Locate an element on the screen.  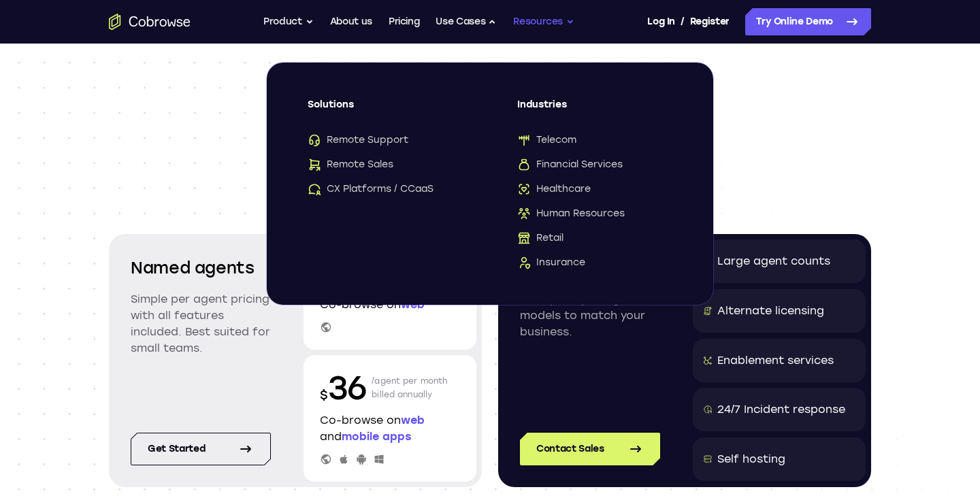
span: Human Resources is located at coordinates (571, 214).